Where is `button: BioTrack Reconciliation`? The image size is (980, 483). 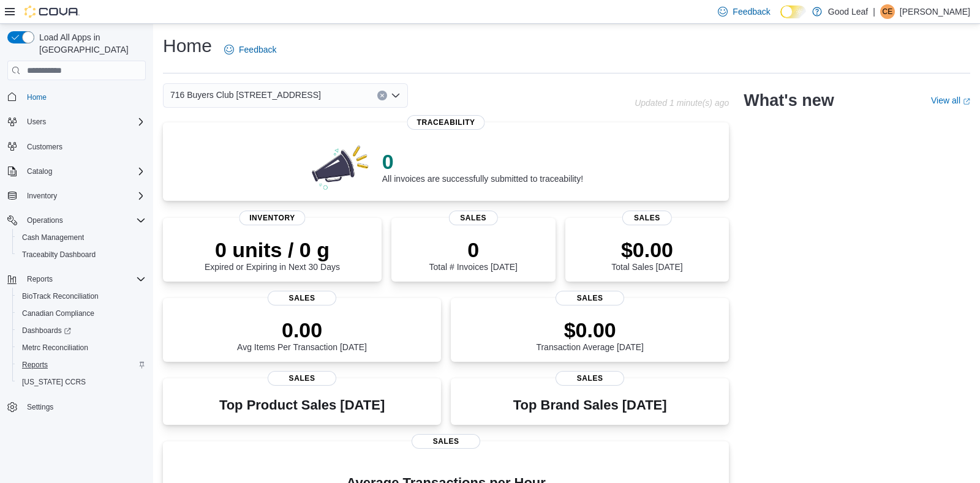 button: BioTrack Reconciliation is located at coordinates (82, 296).